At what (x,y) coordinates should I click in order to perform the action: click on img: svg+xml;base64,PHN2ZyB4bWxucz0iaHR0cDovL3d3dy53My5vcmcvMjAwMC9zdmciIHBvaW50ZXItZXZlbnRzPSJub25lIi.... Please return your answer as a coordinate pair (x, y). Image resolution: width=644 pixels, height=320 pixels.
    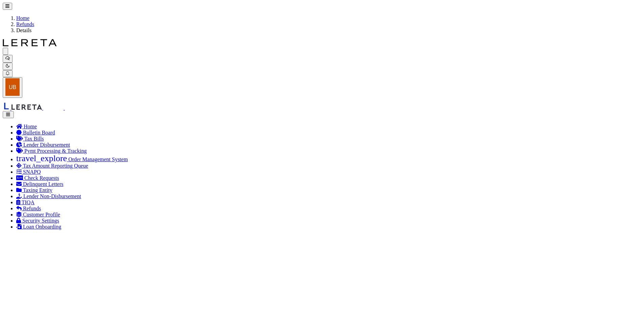
    Looking at the image, I should click on (12, 87).